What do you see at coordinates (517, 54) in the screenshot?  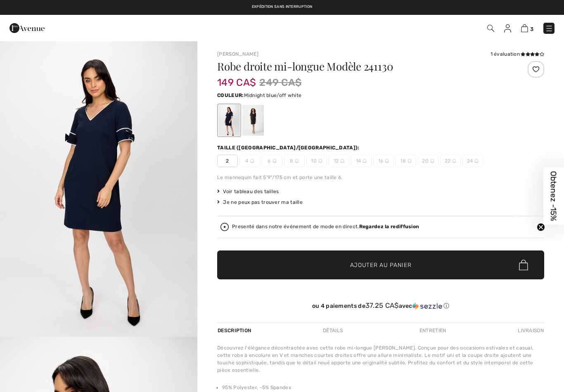 I see `div: 1 évaluation` at bounding box center [517, 54].